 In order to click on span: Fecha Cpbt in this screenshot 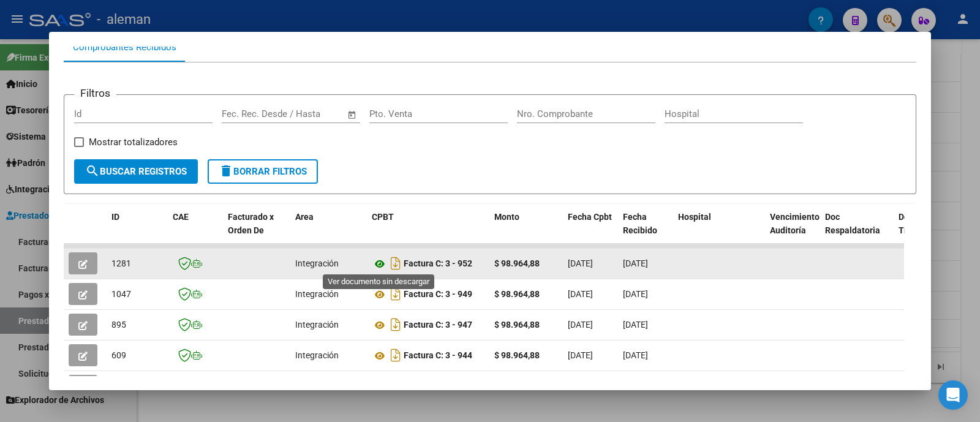, I will do `click(590, 217)`.